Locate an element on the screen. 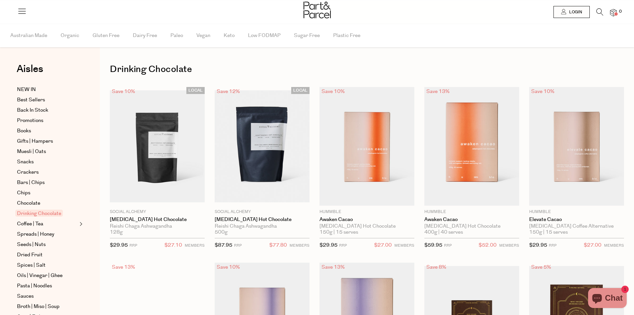  span: $59.95 is located at coordinates (434, 245).